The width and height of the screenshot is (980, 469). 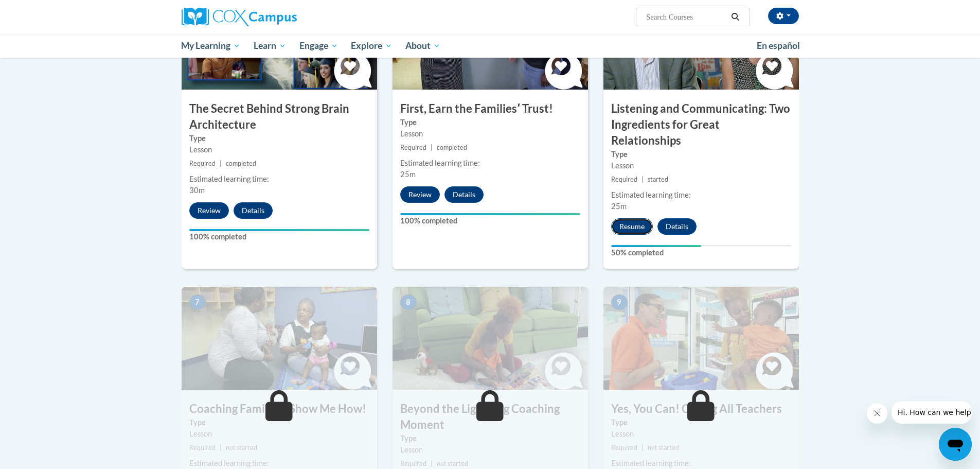 I want to click on button: Search, so click(x=735, y=17).